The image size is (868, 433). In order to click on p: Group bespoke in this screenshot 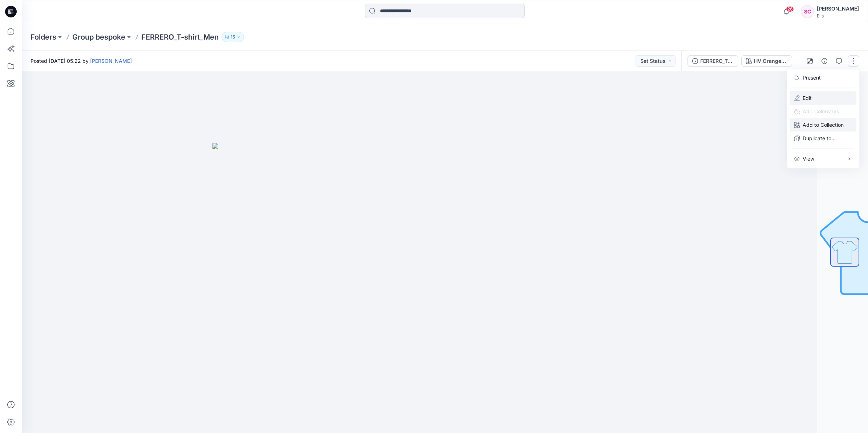, I will do `click(99, 37)`.